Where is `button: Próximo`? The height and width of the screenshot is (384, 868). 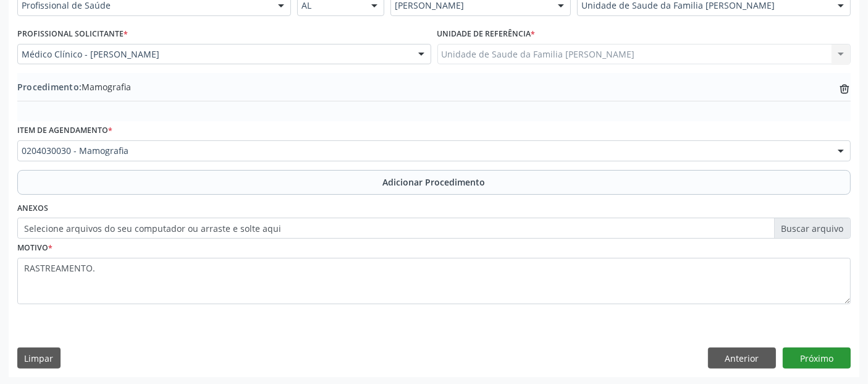 button: Próximo is located at coordinates (817, 358).